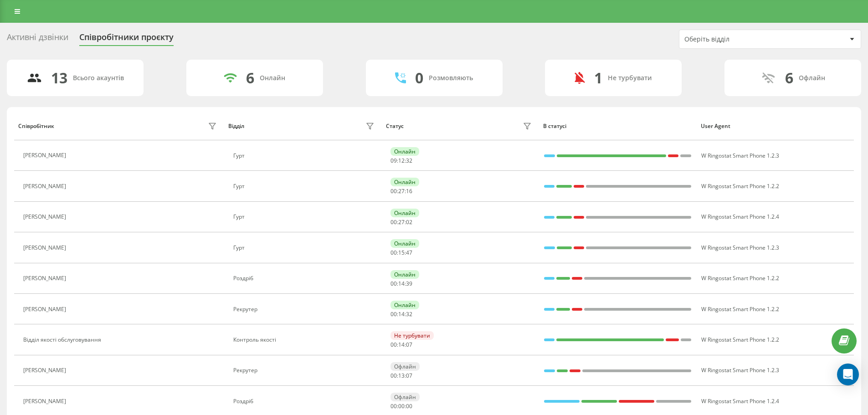 The image size is (868, 415). I want to click on div: Всього акаунтів, so click(99, 78).